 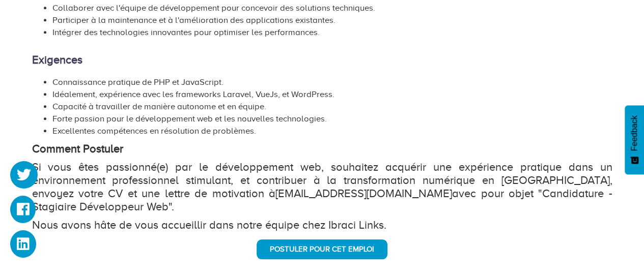 What do you see at coordinates (323, 187) in the screenshot?
I see `p: Si vous êtes passionné(e) par le développement web, souhaitez acquérir une expérience pratique da...` at bounding box center [323, 187].